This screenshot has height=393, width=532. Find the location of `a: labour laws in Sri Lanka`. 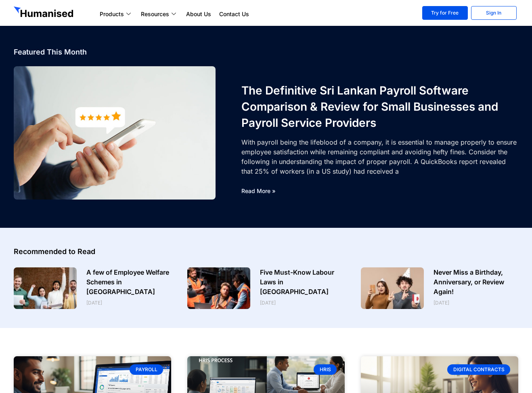

a: labour laws in Sri Lanka is located at coordinates (219, 292).